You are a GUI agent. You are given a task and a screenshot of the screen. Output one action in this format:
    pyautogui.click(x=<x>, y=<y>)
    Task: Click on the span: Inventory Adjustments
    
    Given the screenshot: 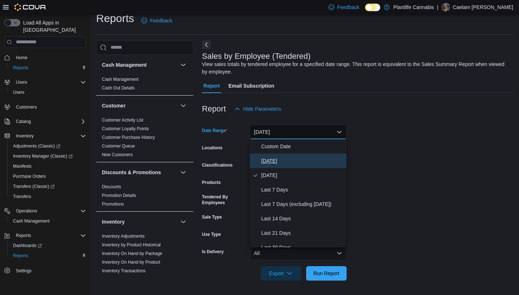 What is the action you would take?
    pyautogui.click(x=123, y=237)
    